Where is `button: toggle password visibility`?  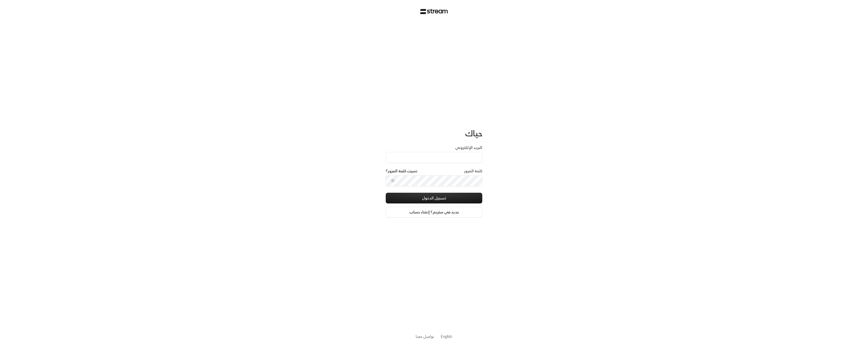 button: toggle password visibility is located at coordinates (393, 181).